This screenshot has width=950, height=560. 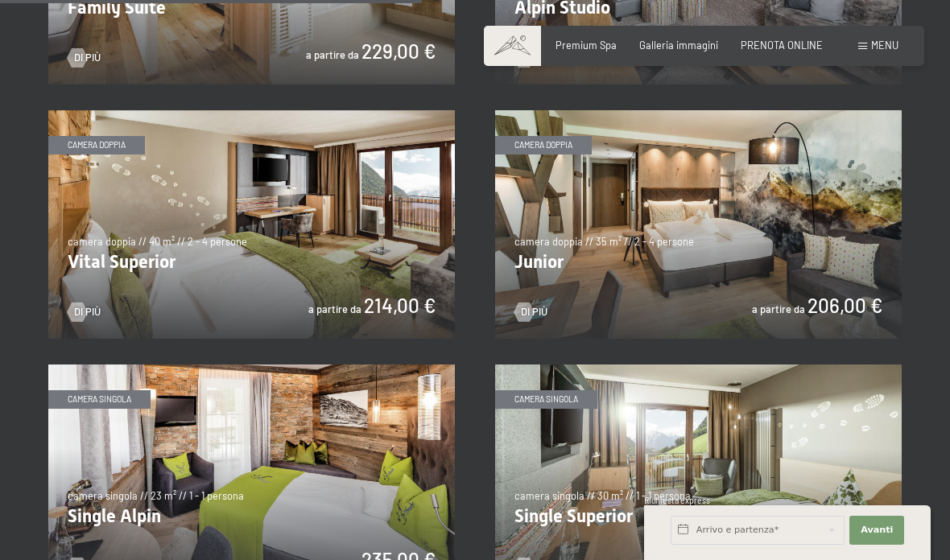 I want to click on a: Galleria immagini, so click(x=679, y=45).